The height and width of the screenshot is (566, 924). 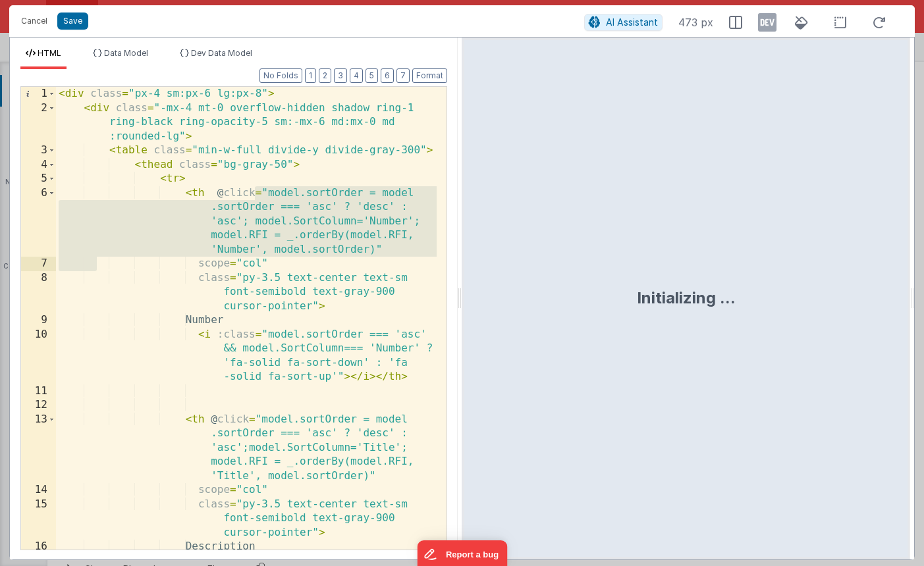 What do you see at coordinates (387, 76) in the screenshot?
I see `button: 6` at bounding box center [387, 76].